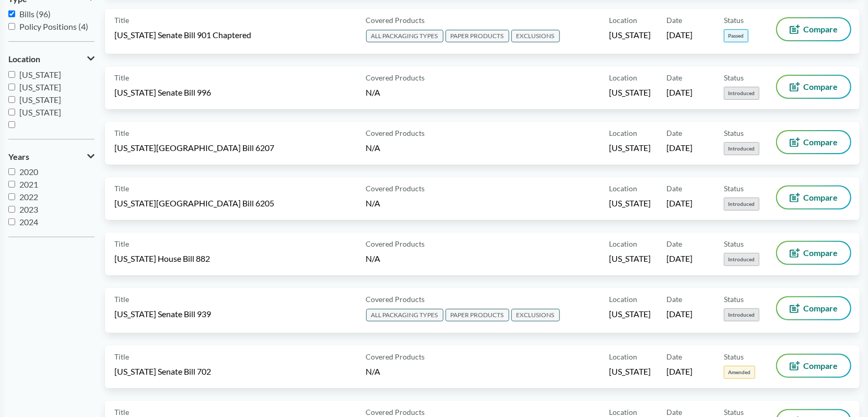  I want to click on input: Policy Positions (4), so click(11, 26).